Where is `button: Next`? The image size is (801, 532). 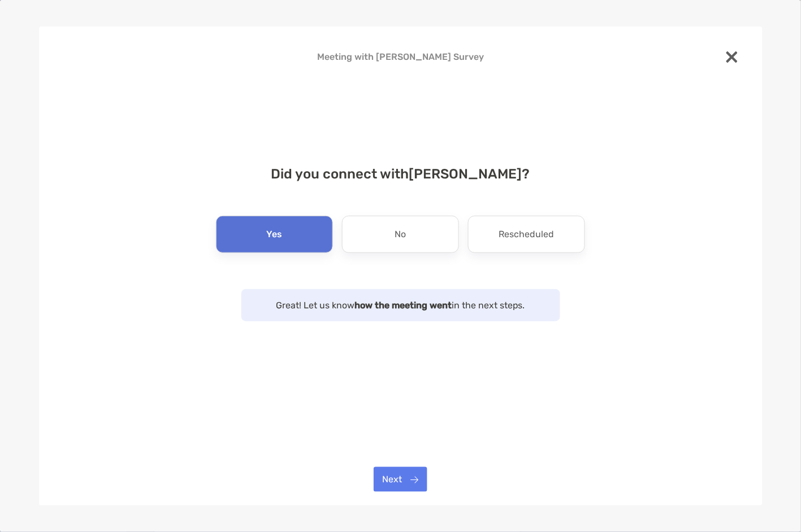 button: Next is located at coordinates (400, 480).